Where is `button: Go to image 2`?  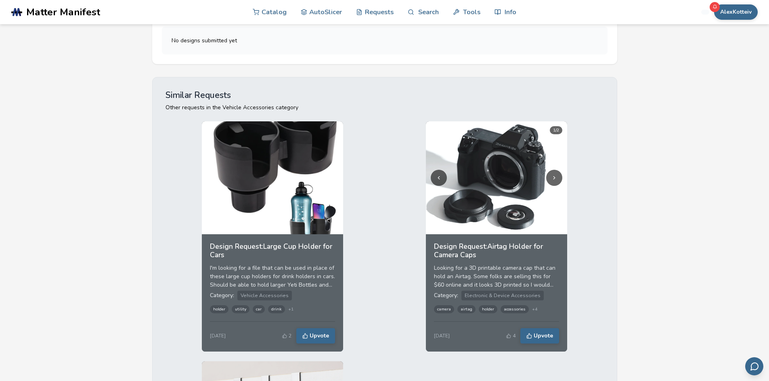
button: Go to image 2 is located at coordinates (500, 228).